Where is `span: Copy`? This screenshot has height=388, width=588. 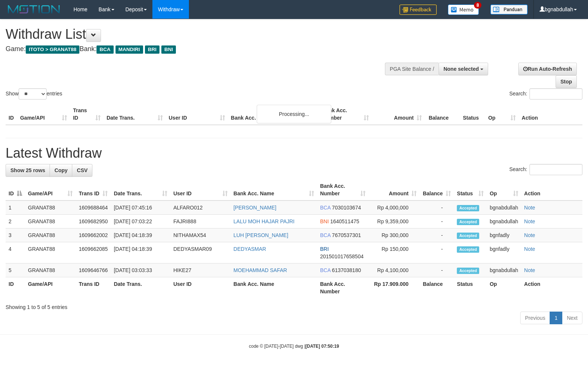
span: Copy is located at coordinates (61, 170).